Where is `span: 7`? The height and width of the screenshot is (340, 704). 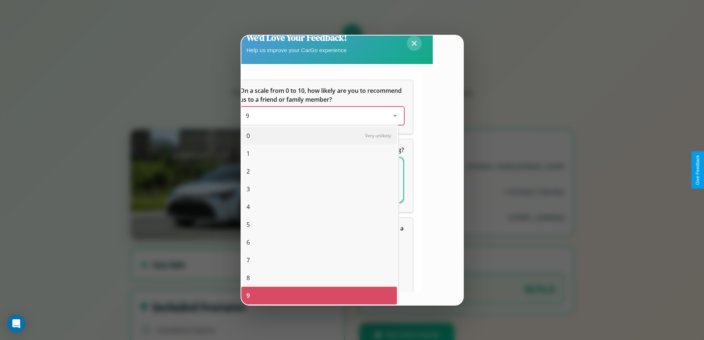 span: 7 is located at coordinates (248, 260).